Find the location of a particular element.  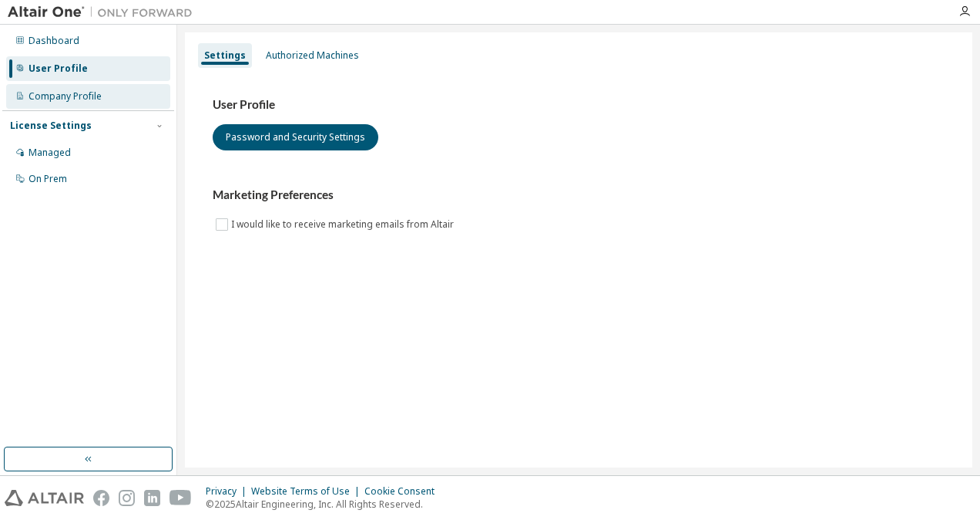

div: Dashboard is located at coordinates (54, 41).